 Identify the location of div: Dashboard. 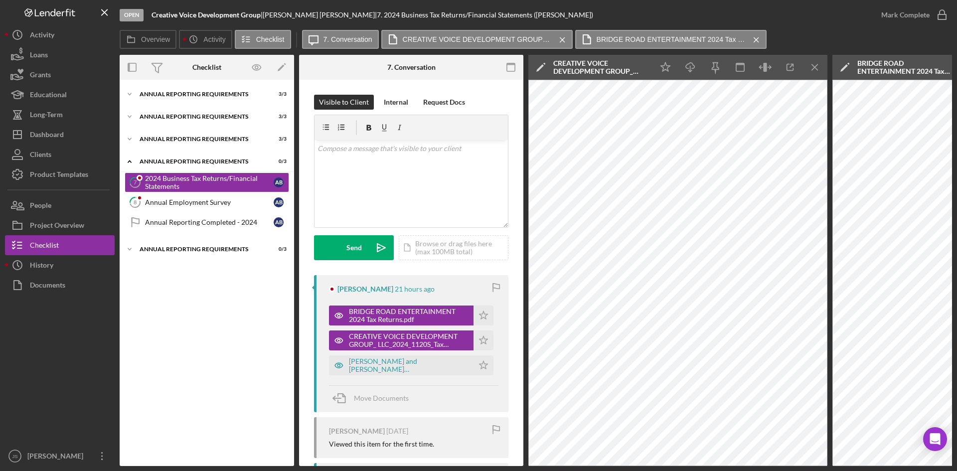
(47, 136).